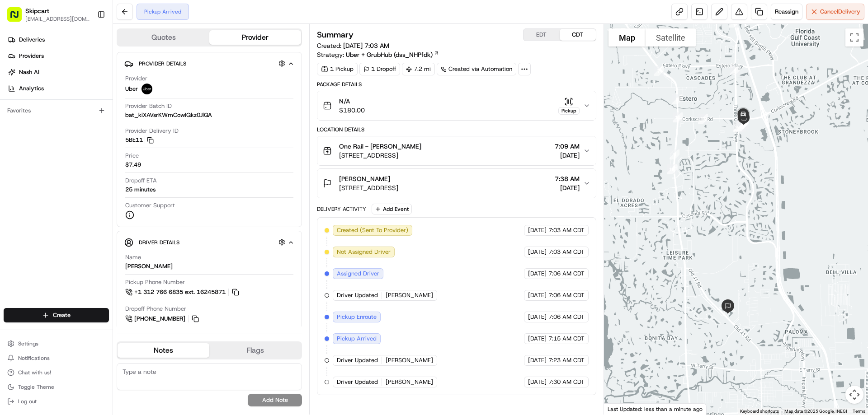 This screenshot has height=415, width=868. Describe the element at coordinates (29, 72) in the screenshot. I see `span: Nash AI` at that location.